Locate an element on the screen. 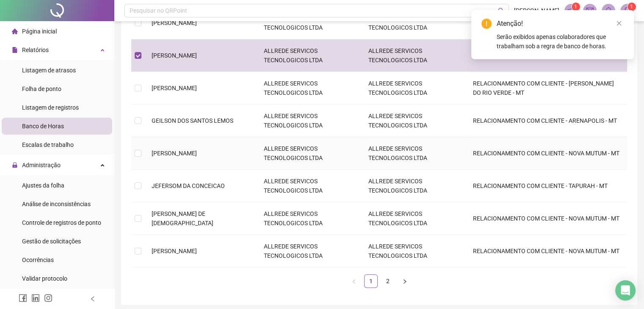  span: file is located at coordinates (14, 50).